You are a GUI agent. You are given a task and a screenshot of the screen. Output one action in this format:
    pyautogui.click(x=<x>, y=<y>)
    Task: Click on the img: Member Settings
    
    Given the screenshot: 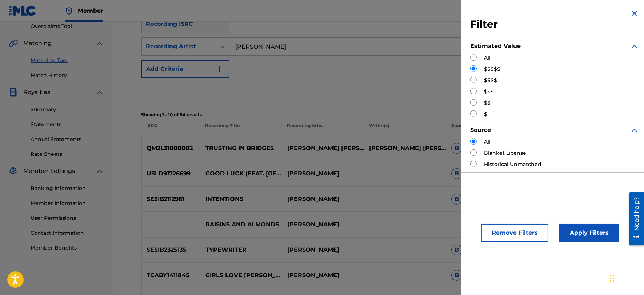 What is the action you would take?
    pyautogui.click(x=13, y=171)
    